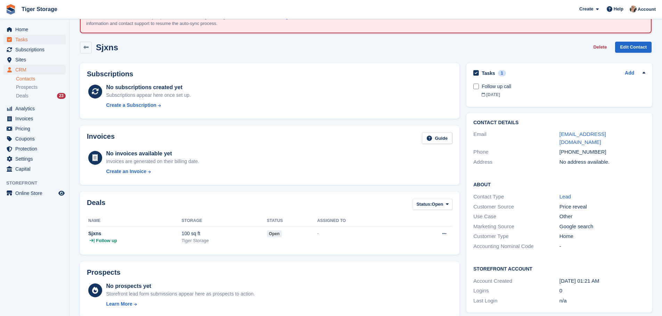 The image size is (662, 316). What do you see at coordinates (362, 221) in the screenshot?
I see `th: Assigned to` at bounding box center [362, 221].